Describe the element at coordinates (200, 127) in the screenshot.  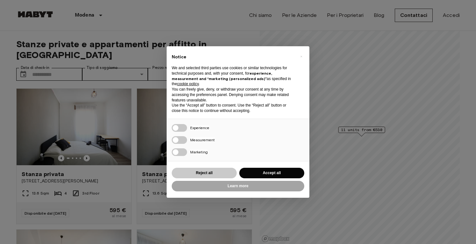
I see `span: Experience` at that location.